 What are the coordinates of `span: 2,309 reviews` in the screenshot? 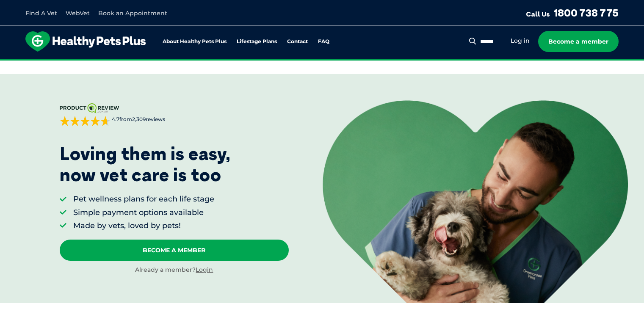 It's located at (149, 119).